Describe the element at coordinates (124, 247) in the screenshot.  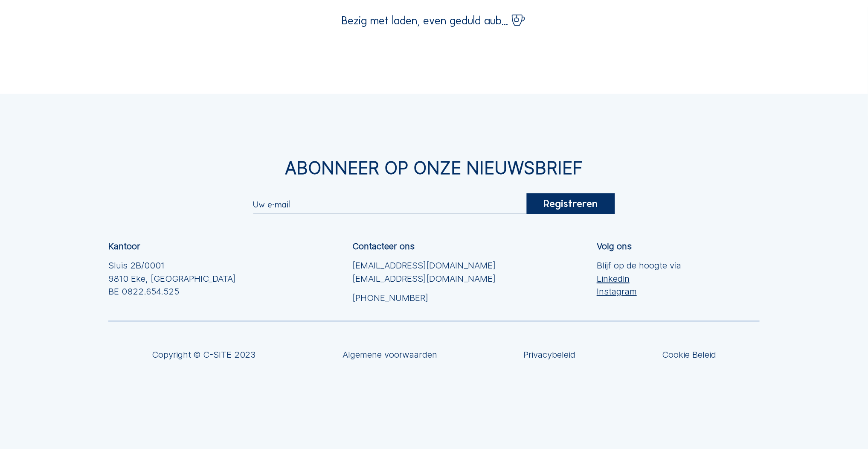
I see `div: Kantoor` at that location.